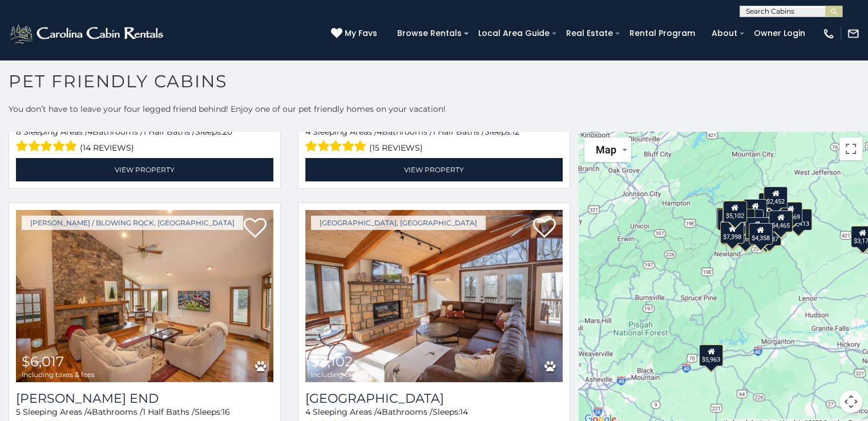  Describe the element at coordinates (107, 148) in the screenshot. I see `span: (14 reviews)` at that location.